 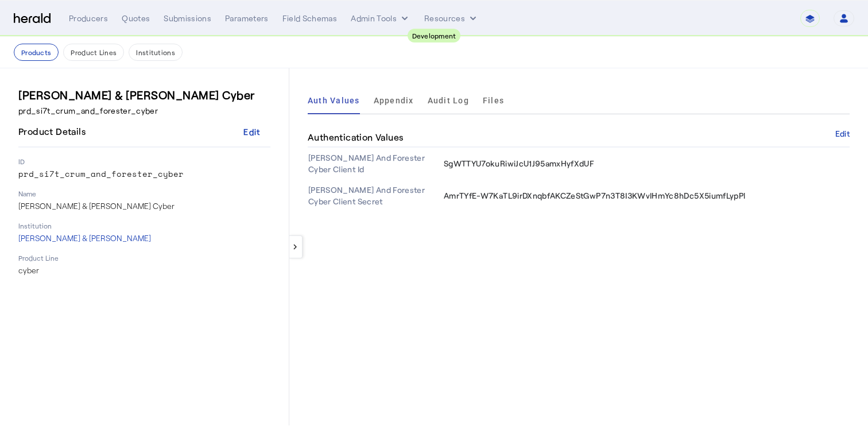 I want to click on span: Auth Values, so click(x=334, y=100).